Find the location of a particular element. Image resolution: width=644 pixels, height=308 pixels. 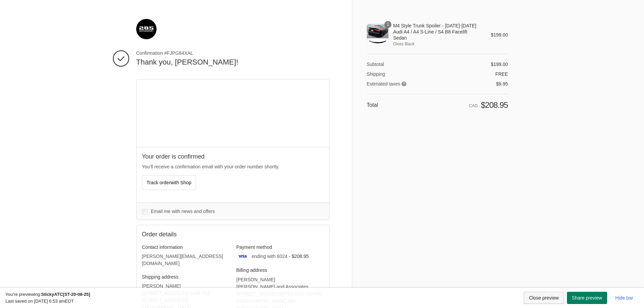

span: CAD is located at coordinates (474, 105).